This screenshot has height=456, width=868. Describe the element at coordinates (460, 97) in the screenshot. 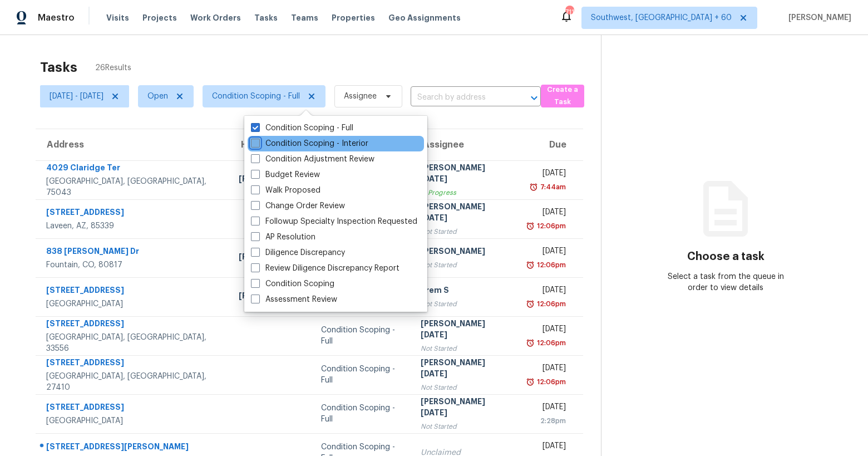

I see `input: Search by address` at that location.